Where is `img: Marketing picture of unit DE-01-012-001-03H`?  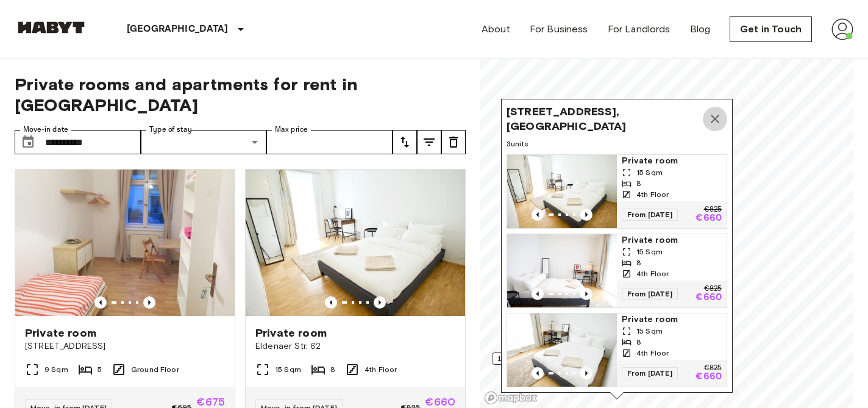 img: Marketing picture of unit DE-01-012-001-03H is located at coordinates (562, 350).